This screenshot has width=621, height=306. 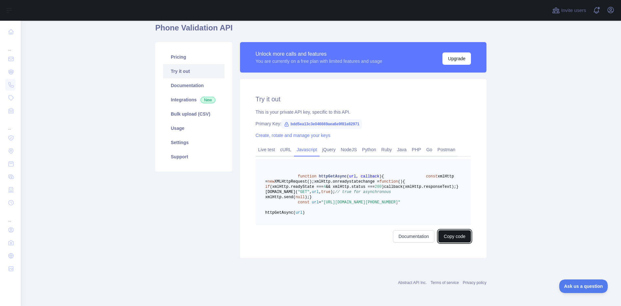 I want to click on a: Try it out, so click(x=194, y=71).